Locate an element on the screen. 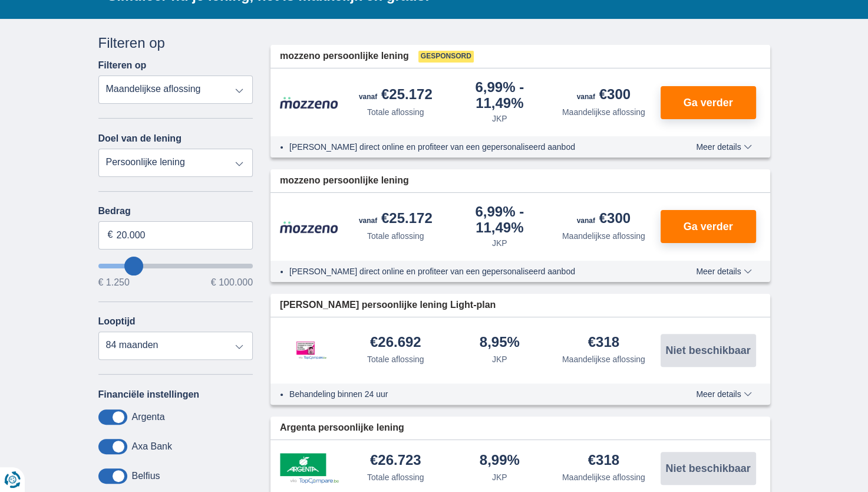 The height and width of the screenshot is (492, 868). label: Looptijd is located at coordinates (117, 322).